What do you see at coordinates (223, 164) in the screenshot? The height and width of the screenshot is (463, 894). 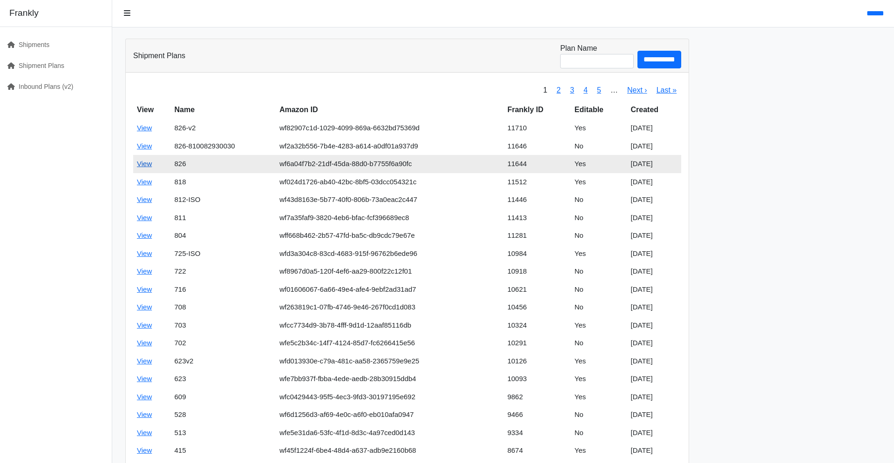 I see `td: 826` at bounding box center [223, 164].